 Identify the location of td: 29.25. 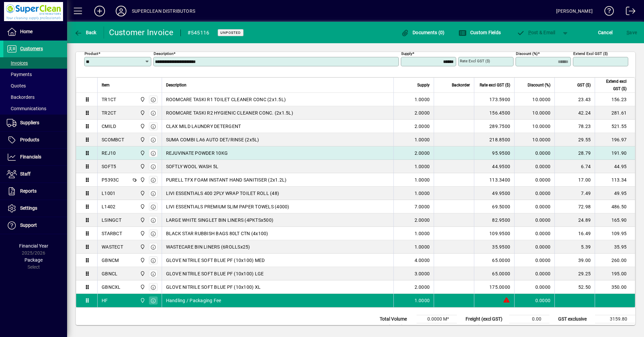
(575, 274).